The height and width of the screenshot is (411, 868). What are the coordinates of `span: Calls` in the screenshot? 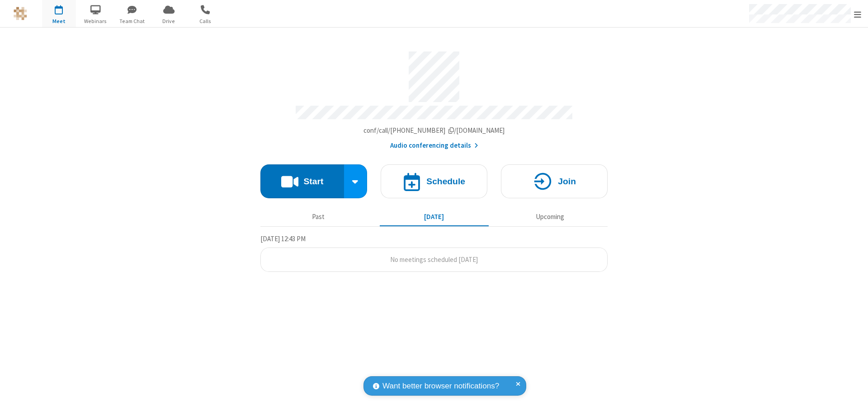 It's located at (205, 21).